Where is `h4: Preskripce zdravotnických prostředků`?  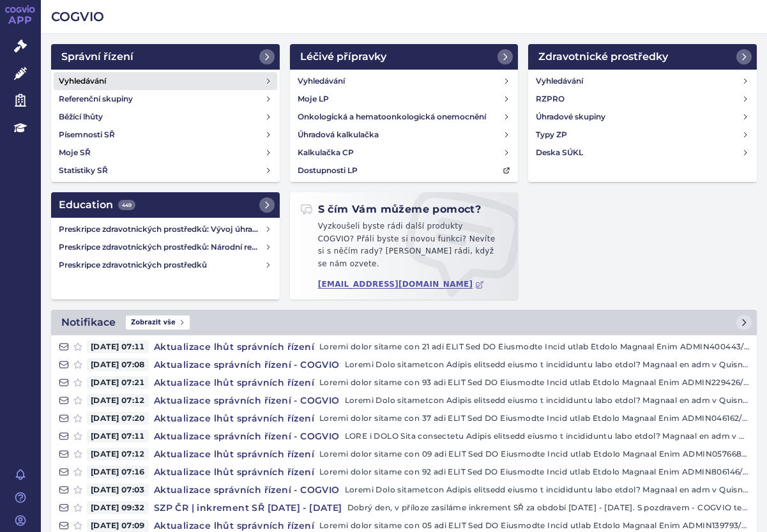 h4: Preskripce zdravotnických prostředků is located at coordinates (162, 265).